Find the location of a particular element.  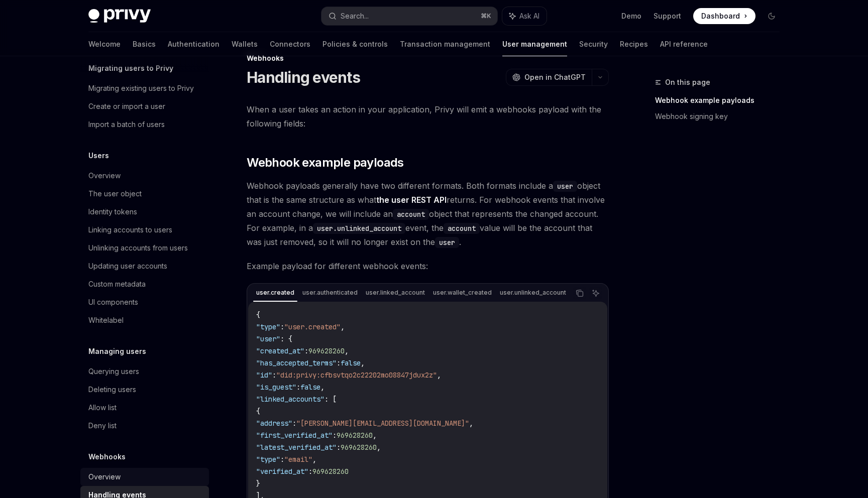

a: Security is located at coordinates (594, 44).